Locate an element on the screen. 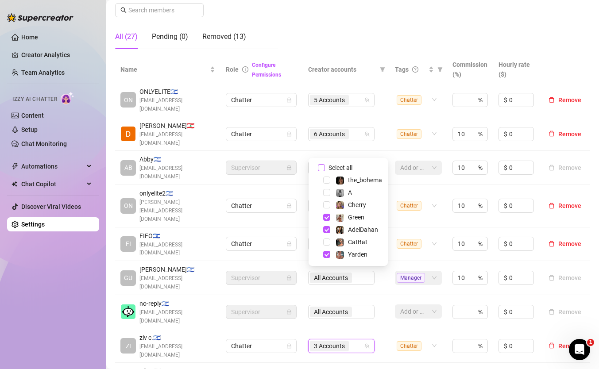 This screenshot has height=369, width=599. img: no-reply is located at coordinates (128, 311).